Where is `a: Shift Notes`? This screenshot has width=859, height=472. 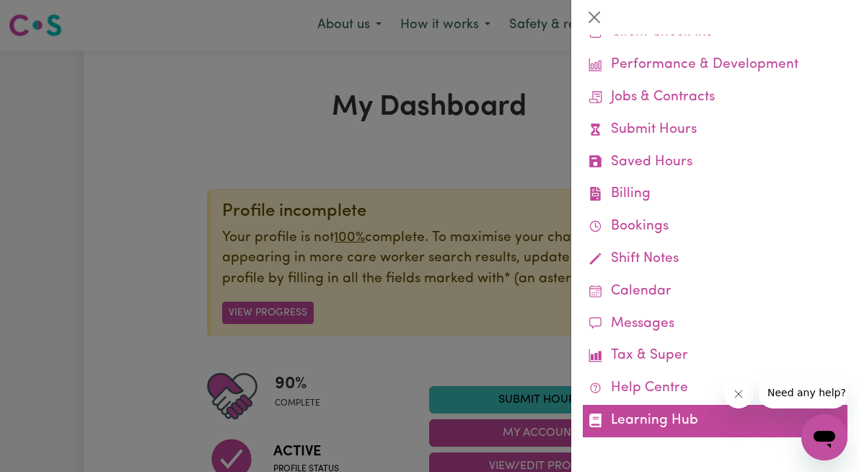
a: Shift Notes is located at coordinates (715, 259).